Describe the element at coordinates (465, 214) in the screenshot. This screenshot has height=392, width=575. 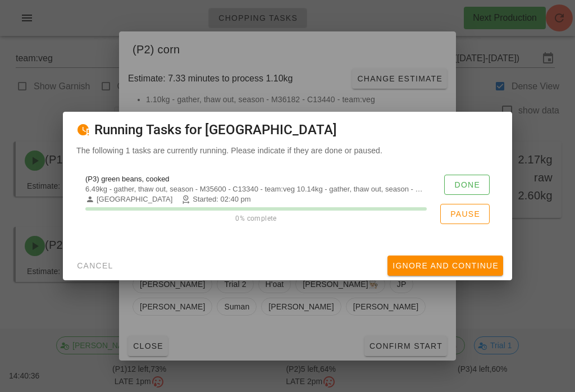
I see `button: Pause` at that location.